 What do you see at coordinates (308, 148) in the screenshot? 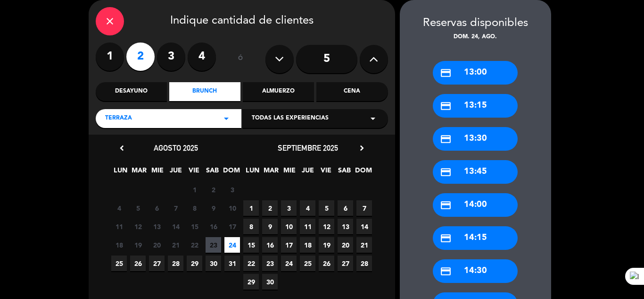
I see `span: septiembre 2025` at bounding box center [308, 148].